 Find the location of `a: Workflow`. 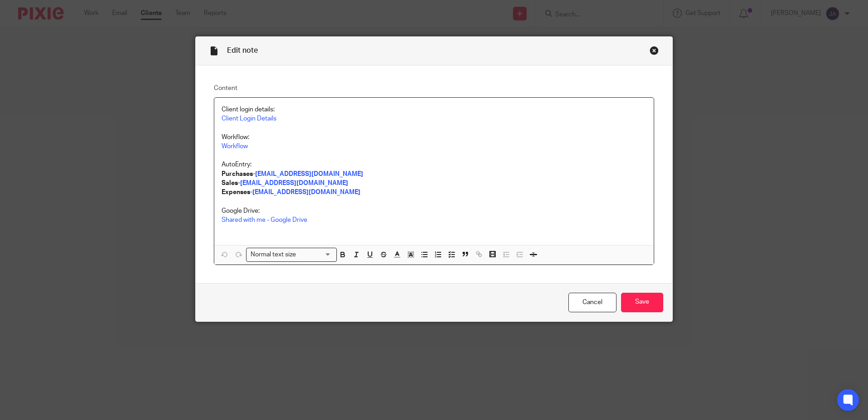

a: Workflow is located at coordinates (235, 146).